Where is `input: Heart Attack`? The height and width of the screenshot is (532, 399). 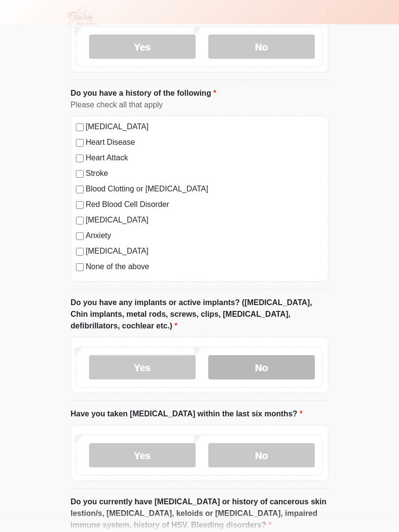
input: Heart Attack is located at coordinates (80, 158).